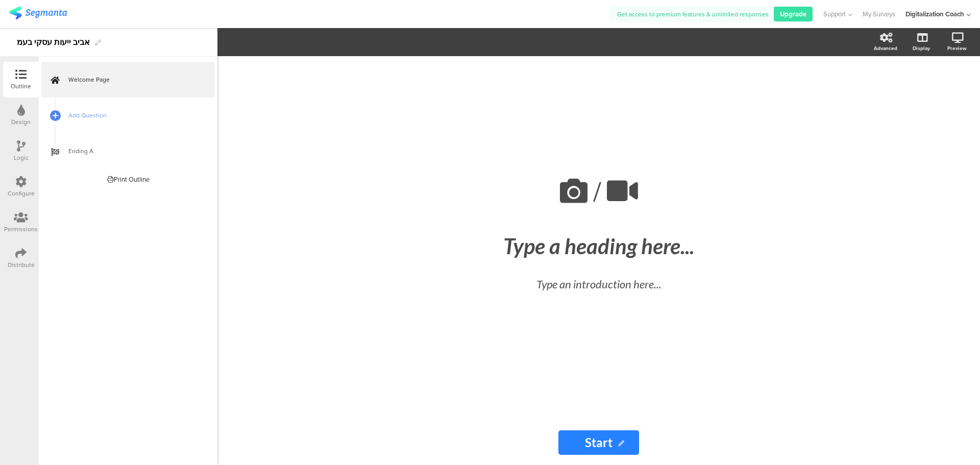 The image size is (980, 465). What do you see at coordinates (922, 48) in the screenshot?
I see `div: Display` at bounding box center [922, 48].